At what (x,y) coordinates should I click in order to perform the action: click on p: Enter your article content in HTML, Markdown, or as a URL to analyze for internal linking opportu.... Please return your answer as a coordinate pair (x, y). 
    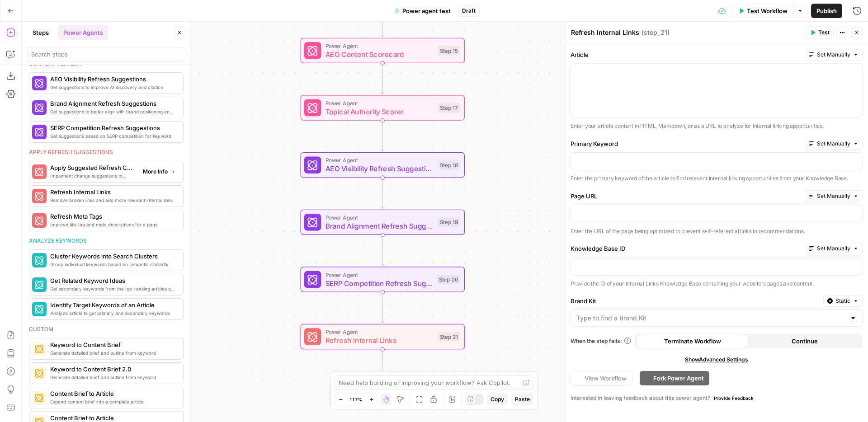
    Looking at the image, I should click on (717, 126).